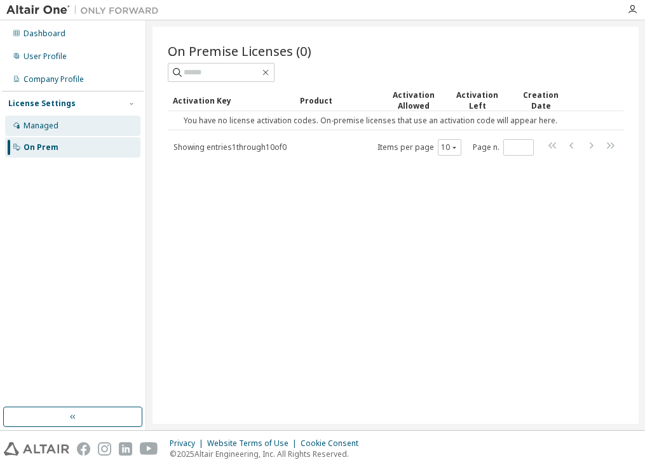  What do you see at coordinates (45, 57) in the screenshot?
I see `div: User Profile` at bounding box center [45, 57].